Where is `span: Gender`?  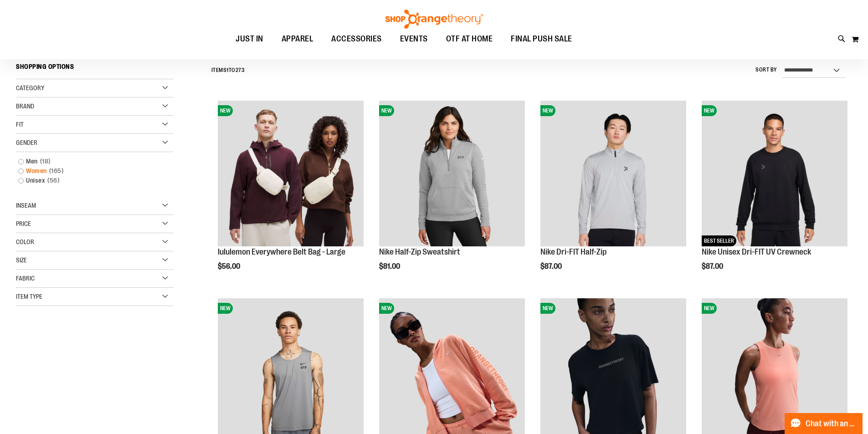
span: Gender is located at coordinates (27, 143).